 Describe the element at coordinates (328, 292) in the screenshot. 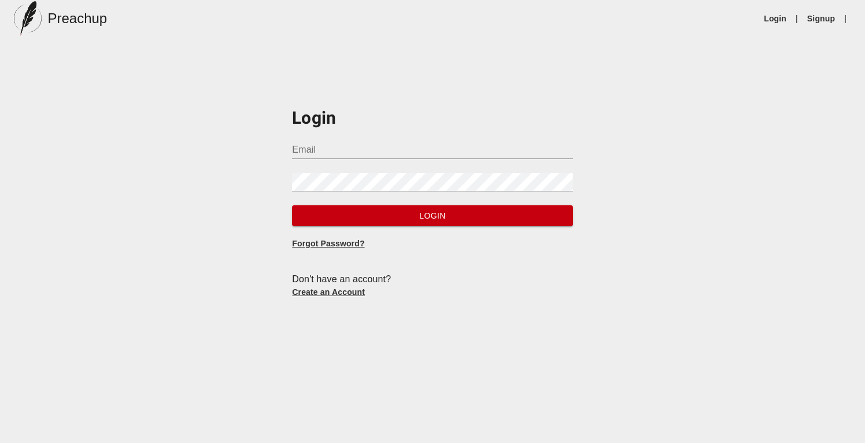

I see `a: Create an Account` at that location.